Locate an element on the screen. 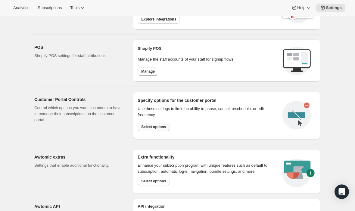 The width and height of the screenshot is (355, 211). h2: Awtomic extras is located at coordinates (79, 157).